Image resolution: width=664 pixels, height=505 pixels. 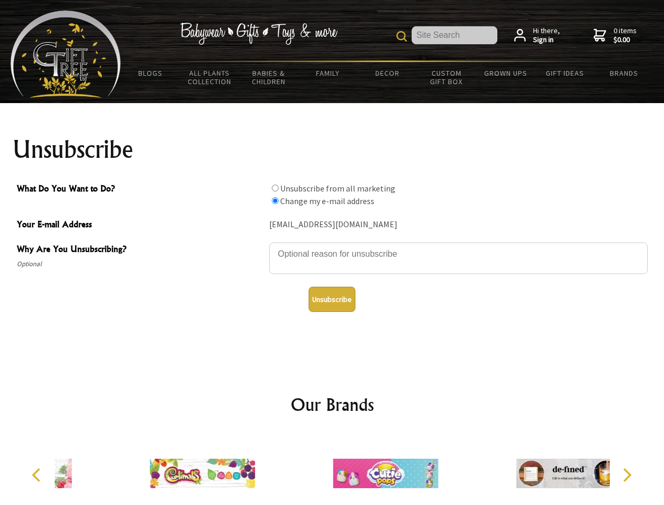 I want to click on button: Next, so click(x=627, y=475).